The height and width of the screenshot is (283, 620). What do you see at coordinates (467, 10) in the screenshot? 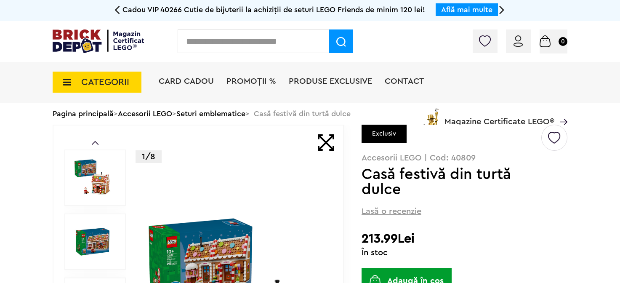
I see `a: Află mai multe` at bounding box center [467, 10].